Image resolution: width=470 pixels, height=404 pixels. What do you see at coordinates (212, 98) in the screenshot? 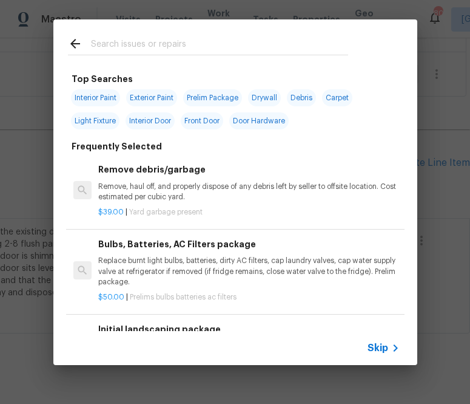
I see `span: Prelim Package` at bounding box center [212, 98].